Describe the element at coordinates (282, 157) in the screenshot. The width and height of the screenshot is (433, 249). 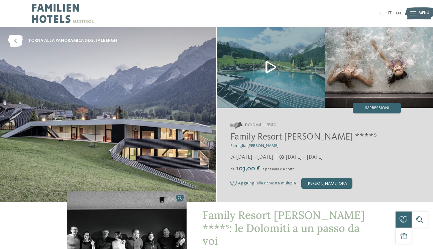
I see `i: Orari d'apertura inverno` at that location.